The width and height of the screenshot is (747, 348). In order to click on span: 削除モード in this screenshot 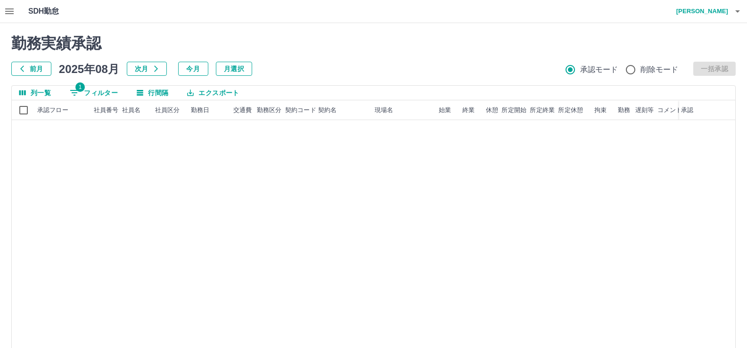, I will do `click(659, 70)`.